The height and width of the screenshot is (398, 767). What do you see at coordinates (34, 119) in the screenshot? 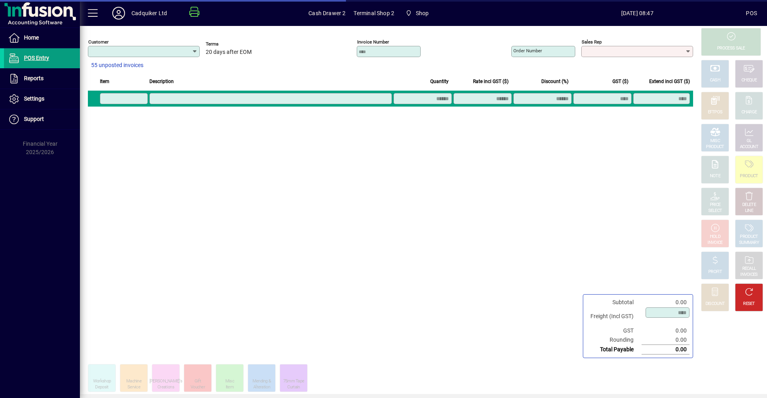
I see `span: Support` at bounding box center [34, 119].